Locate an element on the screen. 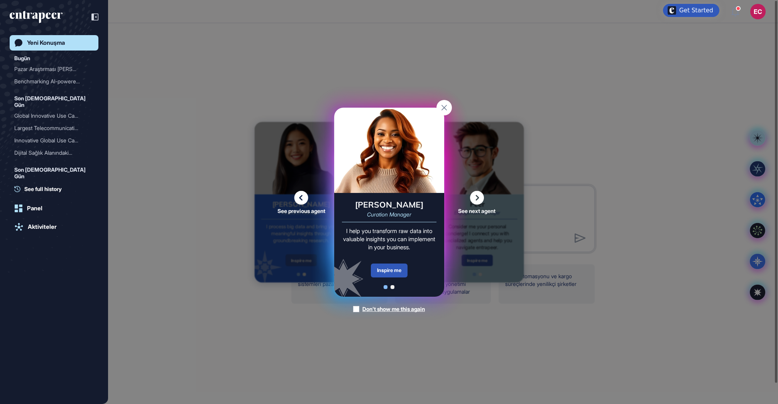 The image size is (778, 404). div: Bugün is located at coordinates (22, 58).